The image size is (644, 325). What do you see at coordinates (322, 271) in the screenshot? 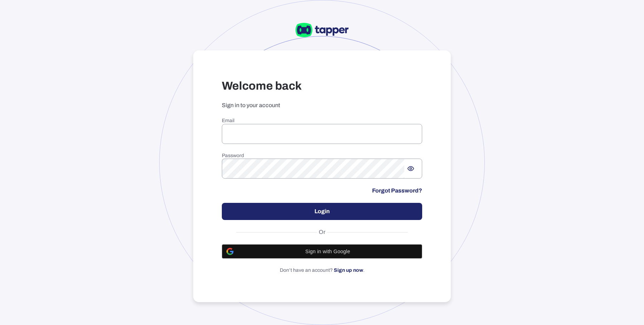
I see `p: Don’t have an account? .` at bounding box center [322, 271].